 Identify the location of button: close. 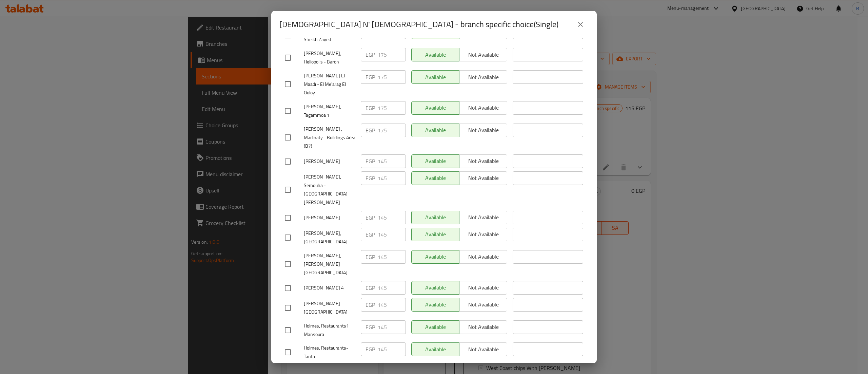
(580, 25).